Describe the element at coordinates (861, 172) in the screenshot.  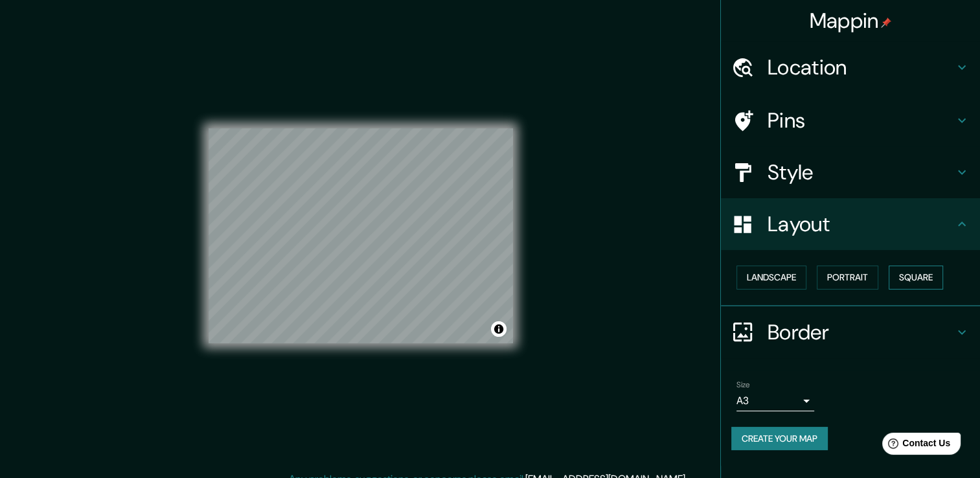
I see `h4: Style` at that location.